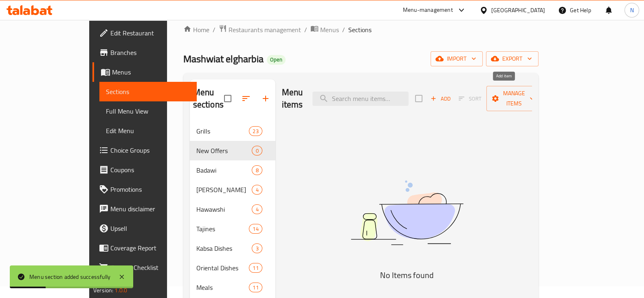  Describe the element at coordinates (144, 52) in the screenshot. I see `a: Branches` at that location.